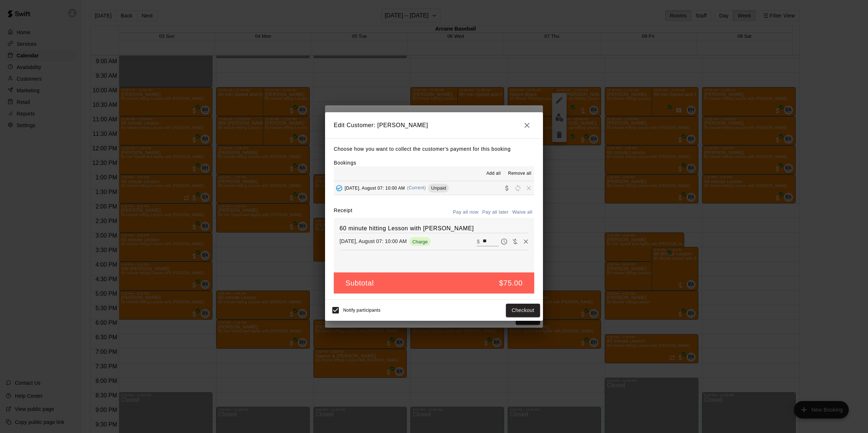 The image size is (868, 433). I want to click on p: Choose how you want to collect the customer's payment for this booking, so click(434, 149).